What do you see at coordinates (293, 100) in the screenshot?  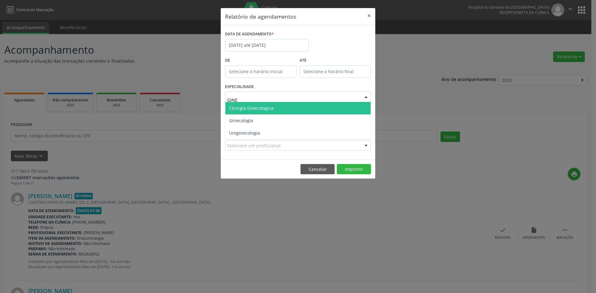 I see `input: Seleciona uma especialidade` at bounding box center [293, 100].